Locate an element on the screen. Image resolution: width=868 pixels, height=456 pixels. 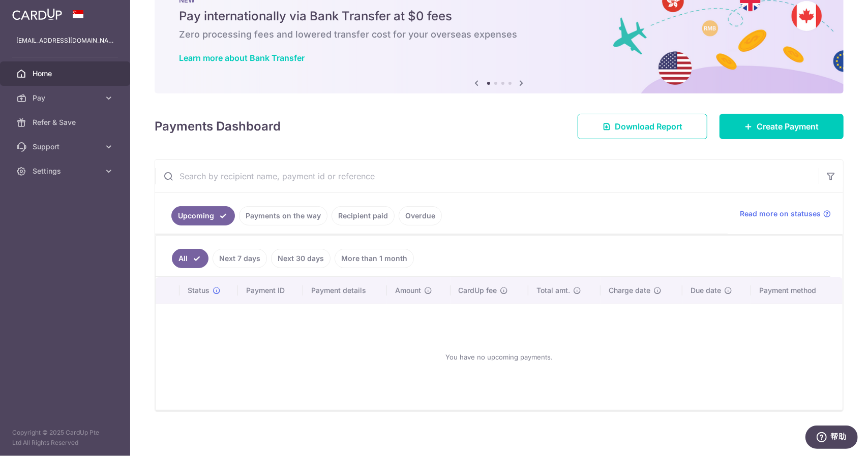
a: Overdue is located at coordinates (420, 216).